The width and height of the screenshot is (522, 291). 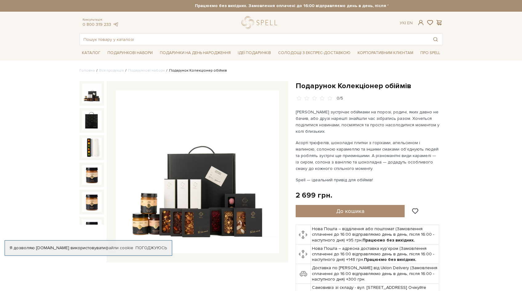 I want to click on p: Spell — ідеальний привід для обіймів!, so click(x=367, y=180).